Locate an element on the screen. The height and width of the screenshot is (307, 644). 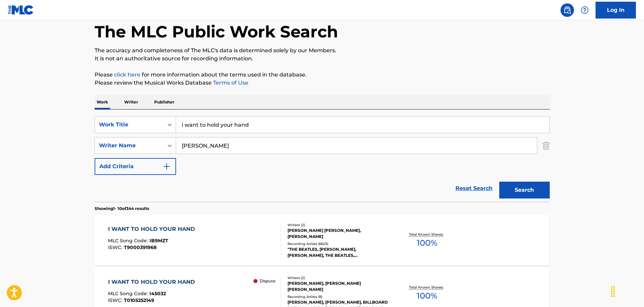
button: Search is located at coordinates (525, 191).